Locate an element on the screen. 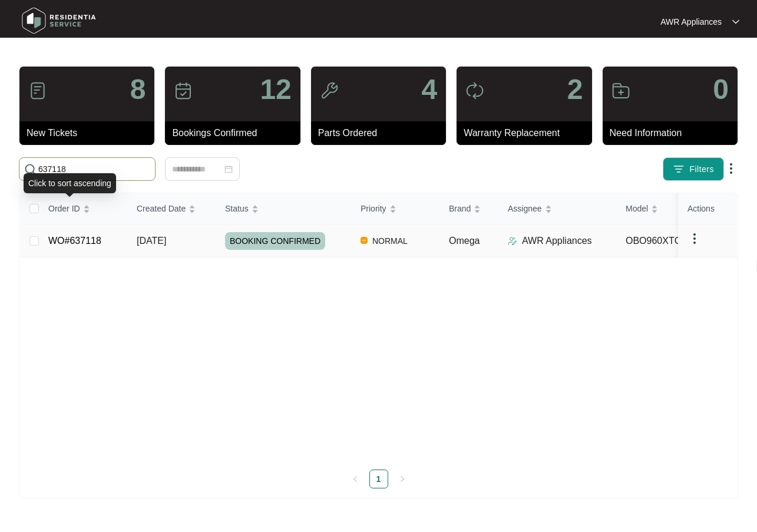 This screenshot has height=532, width=757. img: residentia service logo is located at coordinates (59, 21).